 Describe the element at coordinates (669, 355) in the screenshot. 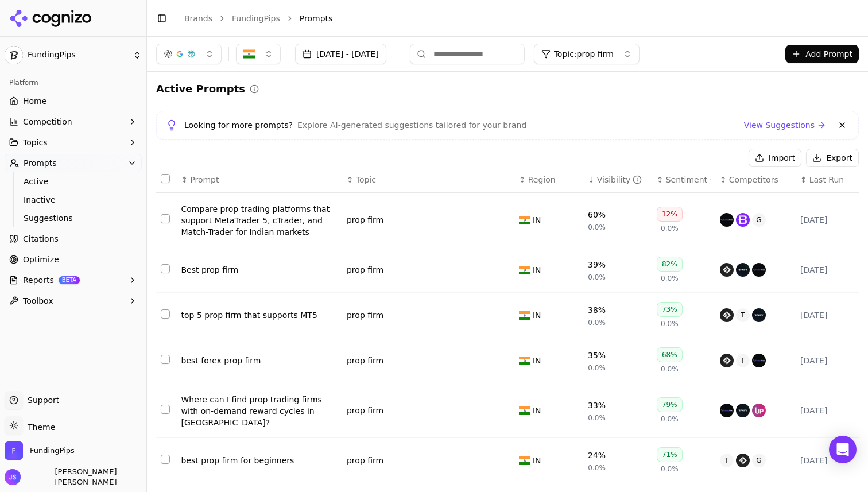

I see `div: 68%` at that location.